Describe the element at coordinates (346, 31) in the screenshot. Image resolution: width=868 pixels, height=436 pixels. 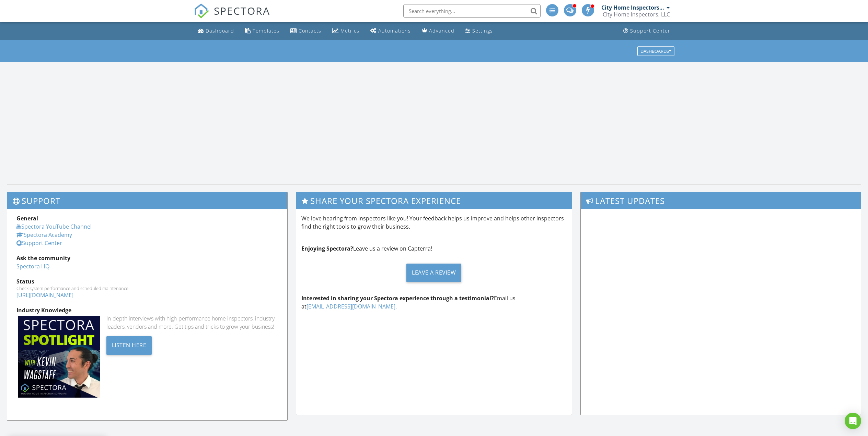
I see `a: Metrics` at that location.